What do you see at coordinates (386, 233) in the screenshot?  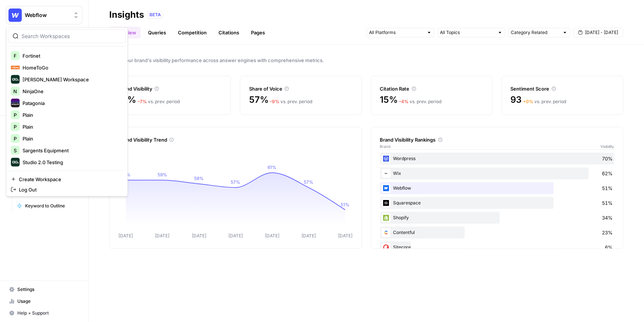 I see `img: 2ud796hvc3gw7qwjscn75txc5abr` at bounding box center [386, 233].